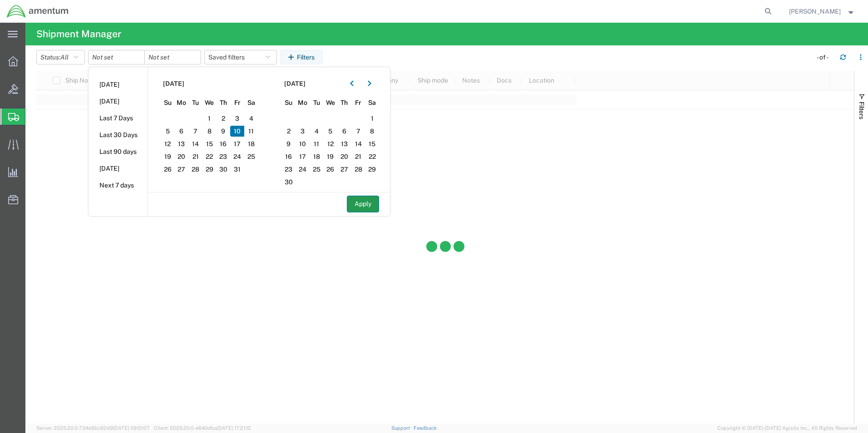  I want to click on span: All, so click(64, 57).